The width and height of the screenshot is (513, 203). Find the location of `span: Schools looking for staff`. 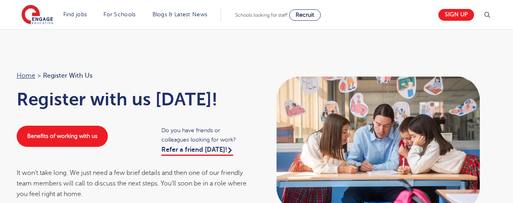

span: Schools looking for staff is located at coordinates (261, 15).